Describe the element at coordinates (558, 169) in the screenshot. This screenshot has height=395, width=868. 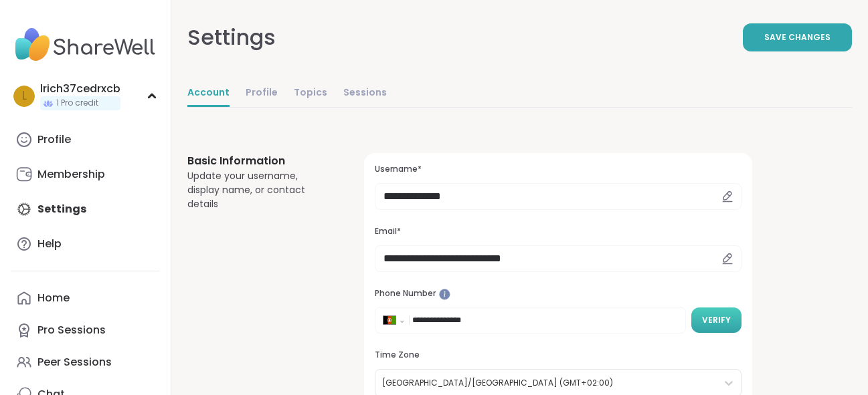
I see `h3: Username*` at that location.